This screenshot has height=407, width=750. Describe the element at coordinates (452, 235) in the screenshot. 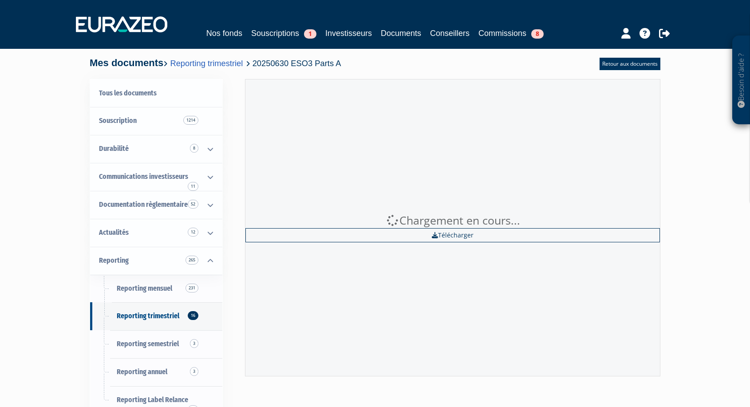

I see `a: Télécharger` at that location.